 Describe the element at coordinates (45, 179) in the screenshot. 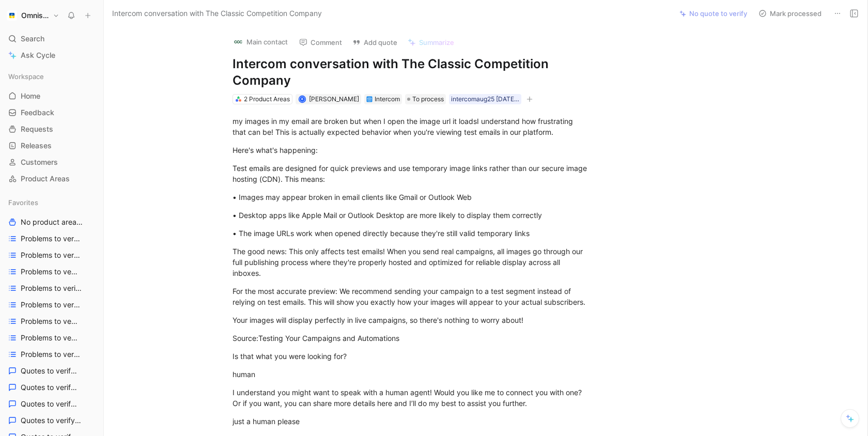

I see `span: Product Areas` at that location.